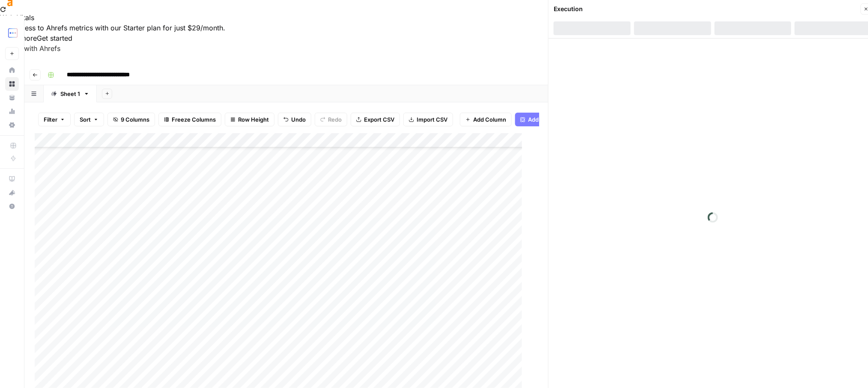 Image resolution: width=868 pixels, height=388 pixels. What do you see at coordinates (331, 120) in the screenshot?
I see `button: Redo` at bounding box center [331, 120].